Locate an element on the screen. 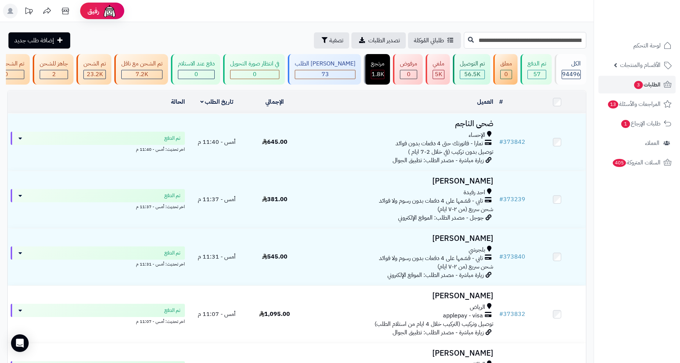 The height and width of the screenshot is (363, 680). button: تصفية is located at coordinates (332, 40).